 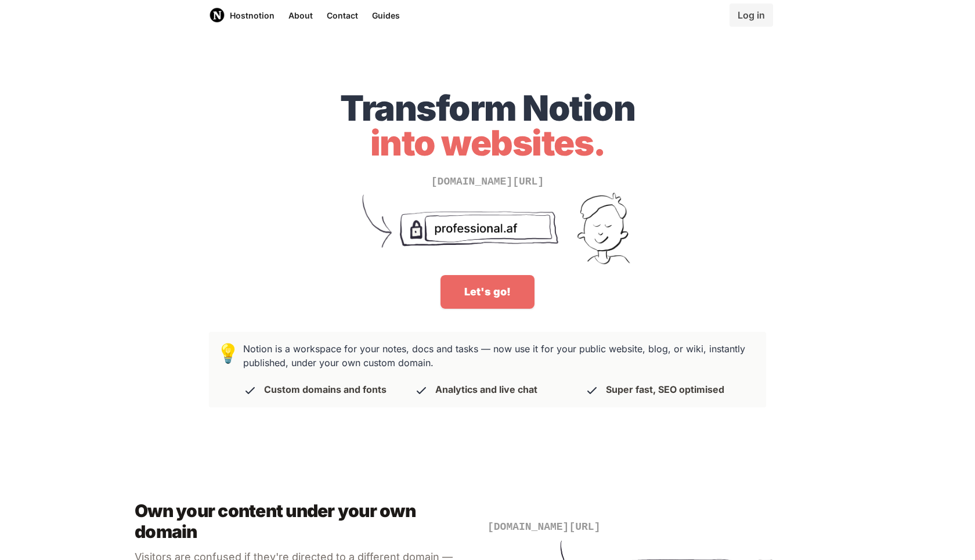 What do you see at coordinates (666, 390) in the screenshot?
I see `p: Super fast, SEO optimised` at bounding box center [666, 390].